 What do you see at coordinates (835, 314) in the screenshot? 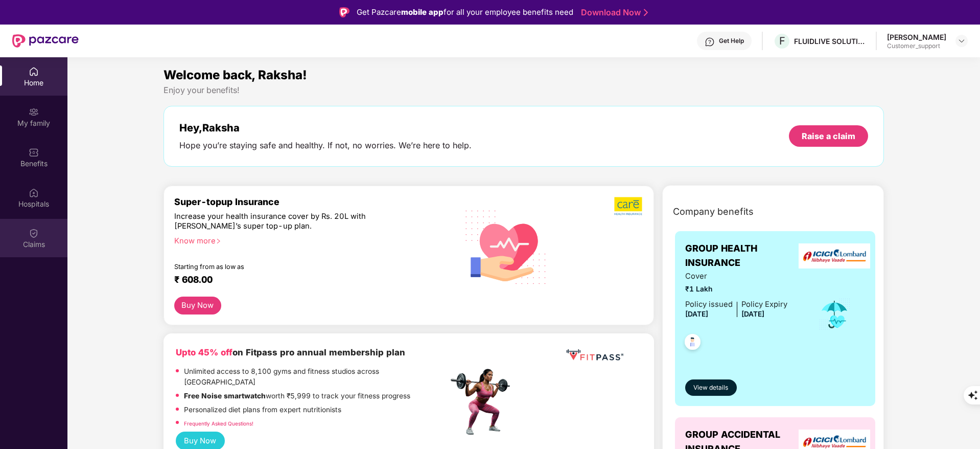
I see `img: icon` at bounding box center [835, 314].